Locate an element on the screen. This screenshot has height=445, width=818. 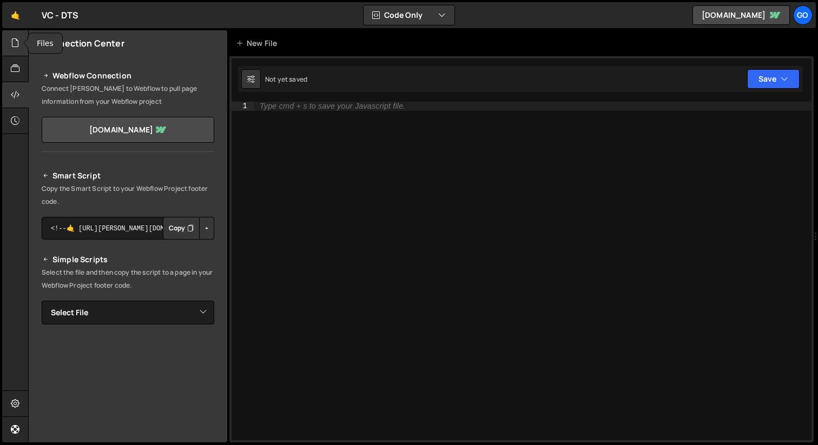
div: Type cmd + s to save your Javascript file. is located at coordinates (332, 106).